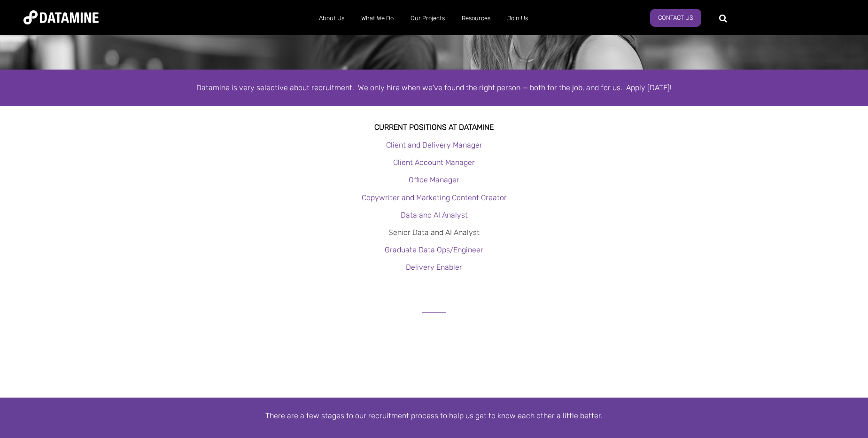  Describe the element at coordinates (434, 145) in the screenshot. I see `a: Client and Delivery Manager` at that location.